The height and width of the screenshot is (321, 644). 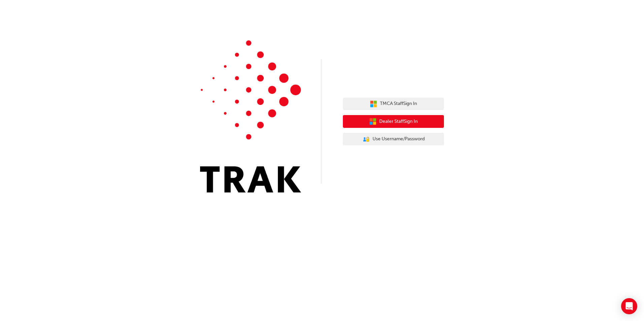 I want to click on div: Open Intercom Messenger, so click(x=629, y=306).